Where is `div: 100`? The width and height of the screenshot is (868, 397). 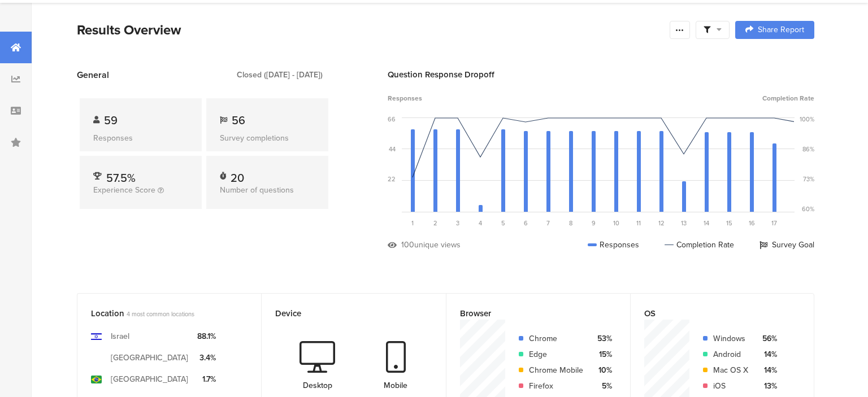
div: 100 is located at coordinates (407, 245).